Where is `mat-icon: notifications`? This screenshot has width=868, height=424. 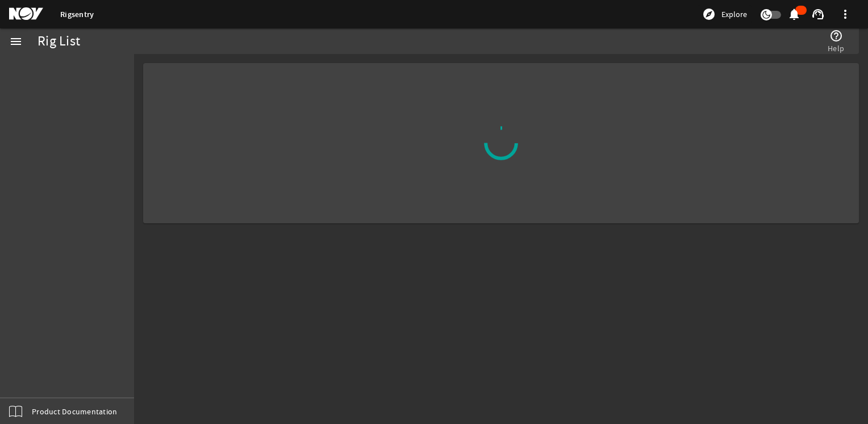 mat-icon: notifications is located at coordinates (794, 14).